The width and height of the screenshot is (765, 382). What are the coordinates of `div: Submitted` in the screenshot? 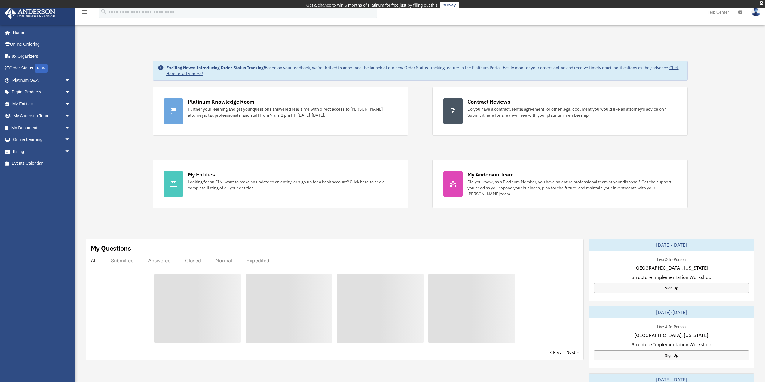 It's located at (122, 261).